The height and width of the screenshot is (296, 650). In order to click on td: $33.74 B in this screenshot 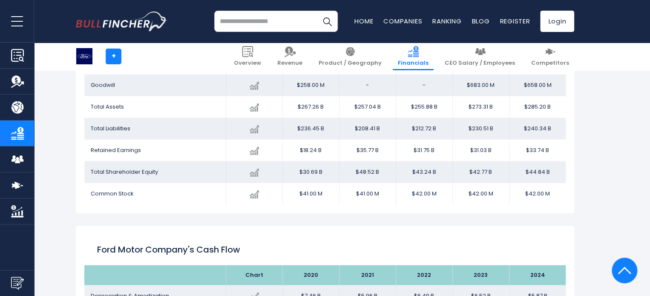, I will do `click(537, 150)`.